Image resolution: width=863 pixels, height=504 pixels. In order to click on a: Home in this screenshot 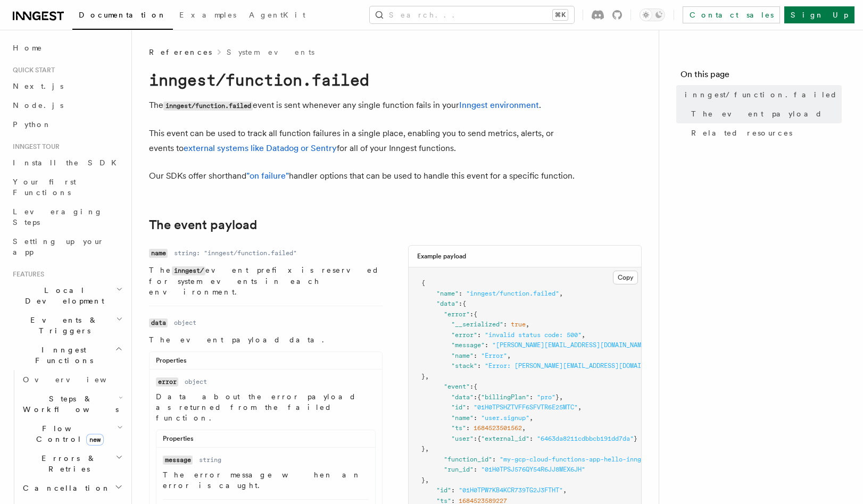, I will do `click(66, 48)`.